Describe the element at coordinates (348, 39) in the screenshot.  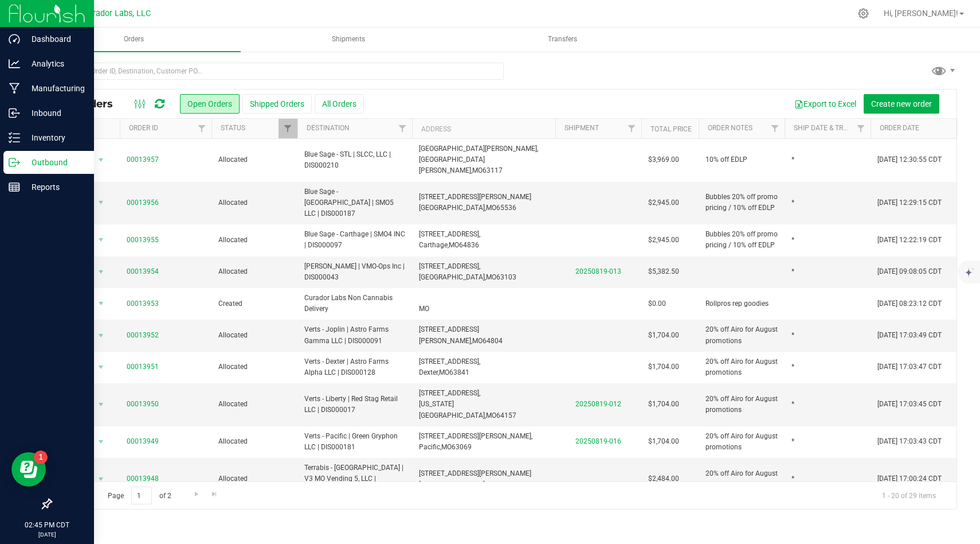
I see `span: Shipments` at that location.